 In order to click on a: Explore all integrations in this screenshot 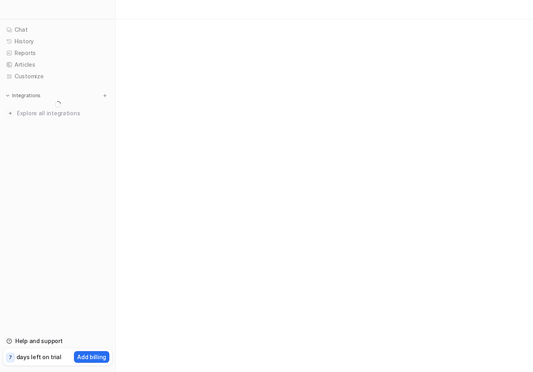, I will do `click(57, 113)`.